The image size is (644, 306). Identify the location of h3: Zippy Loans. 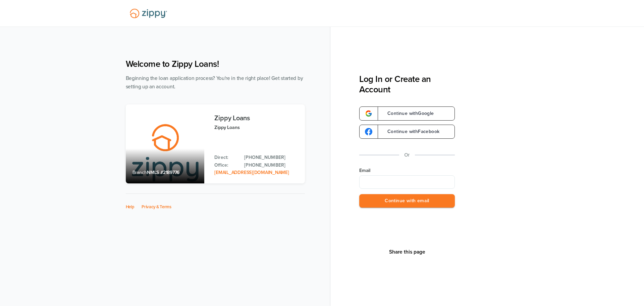
(256, 118).